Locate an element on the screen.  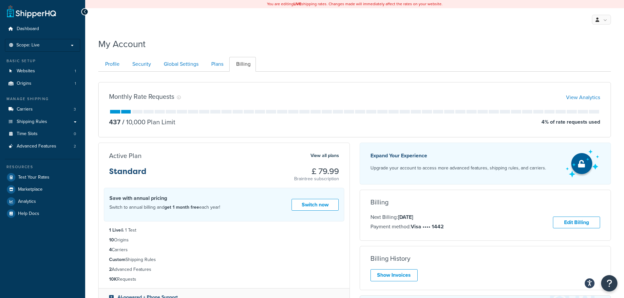
p: Expand Your Experience is located at coordinates (458, 156).